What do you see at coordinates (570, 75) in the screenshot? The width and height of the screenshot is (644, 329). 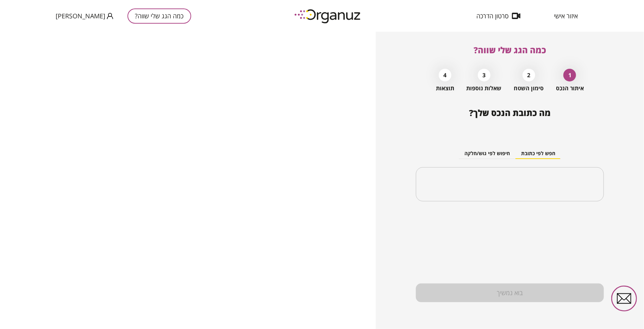 I see `div: 1` at bounding box center [570, 75].